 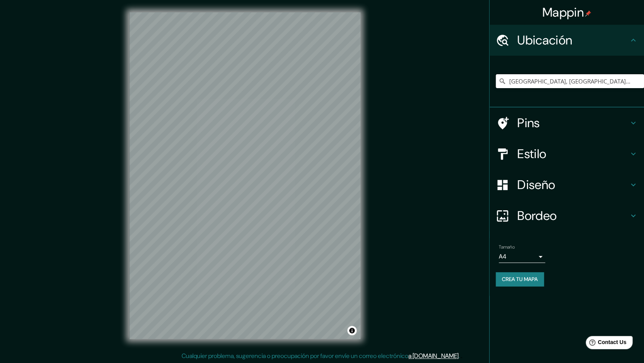 What do you see at coordinates (321, 356) in the screenshot?
I see `p: Cualquier problema, sugerencia o preocupación por favor envíe un correo electrónico .` at bounding box center [321, 356].